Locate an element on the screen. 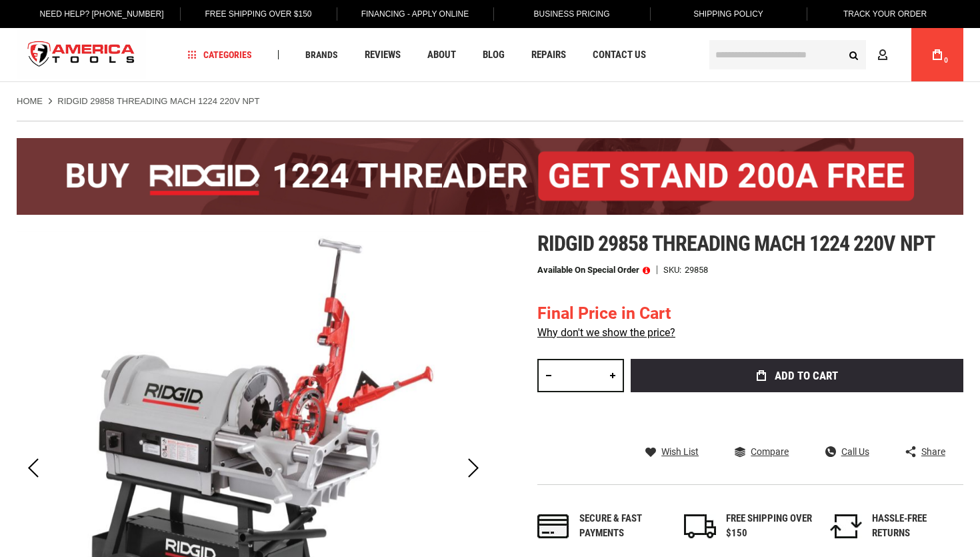 This screenshot has height=557, width=980. div: Secure & fast payments is located at coordinates (623, 526).